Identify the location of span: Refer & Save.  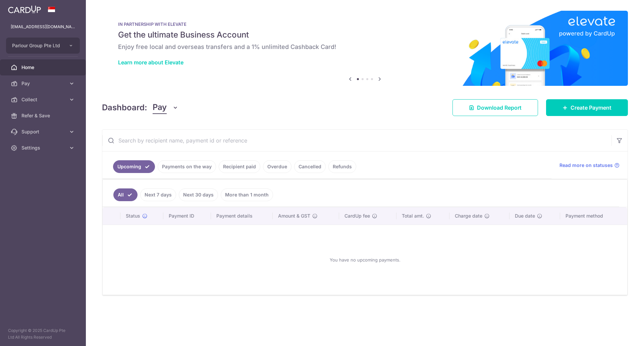
(44, 116).